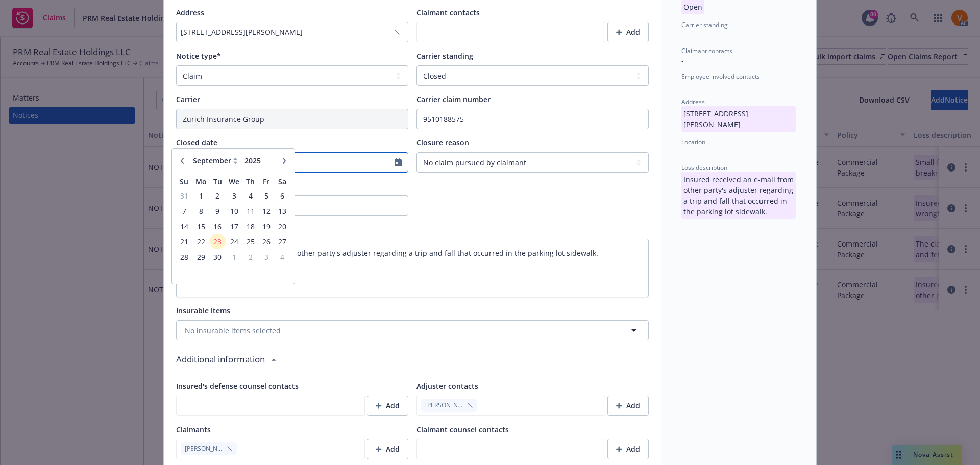 Image resolution: width=980 pixels, height=465 pixels. Describe the element at coordinates (184, 242) in the screenshot. I see `span: 21` at that location.